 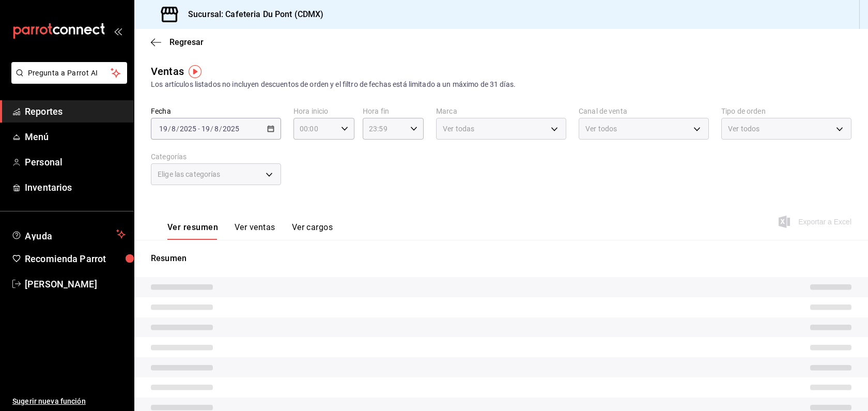 What do you see at coordinates (250, 231) in the screenshot?
I see `div: navigation tabs` at bounding box center [250, 231].